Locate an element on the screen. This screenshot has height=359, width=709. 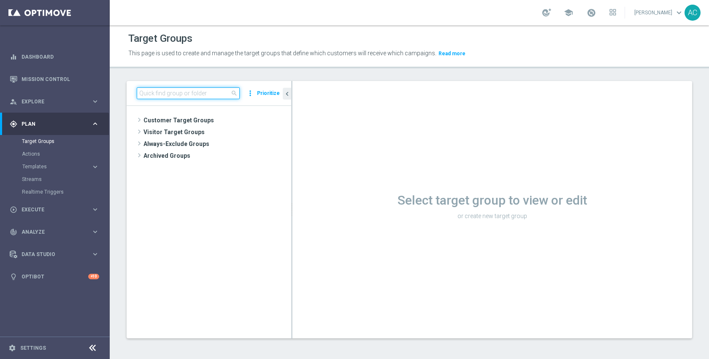
div: Optibot is located at coordinates (54, 276).